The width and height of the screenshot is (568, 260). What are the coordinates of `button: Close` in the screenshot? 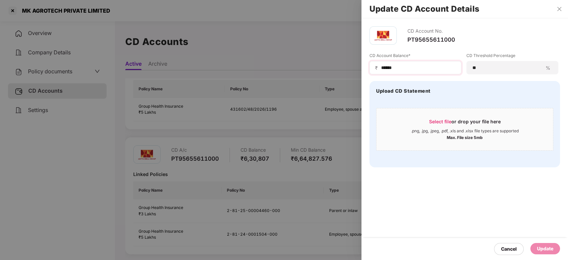 It's located at (560, 9).